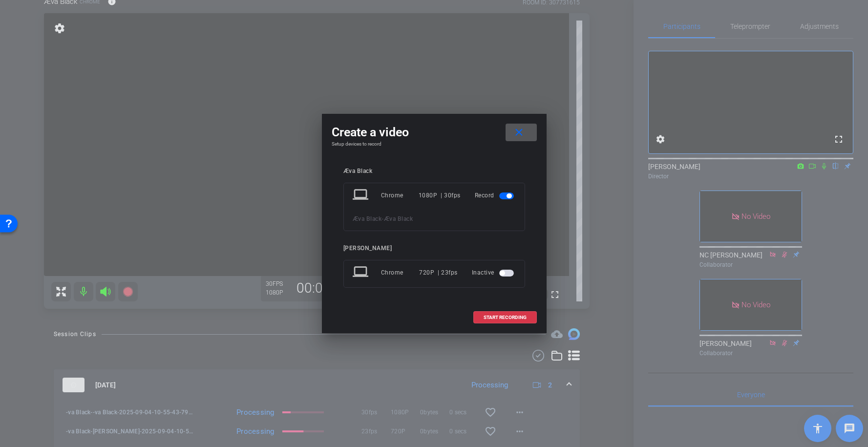 Image resolution: width=868 pixels, height=447 pixels. I want to click on div: Create a video, so click(434, 133).